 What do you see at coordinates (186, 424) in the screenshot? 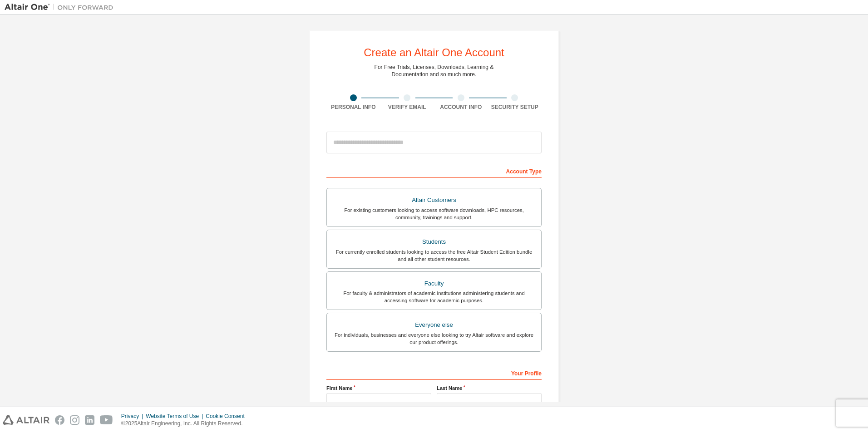
I see `p: © 2025 Altair Engineering, Inc. All Rights Reserved.` at bounding box center [186, 424].